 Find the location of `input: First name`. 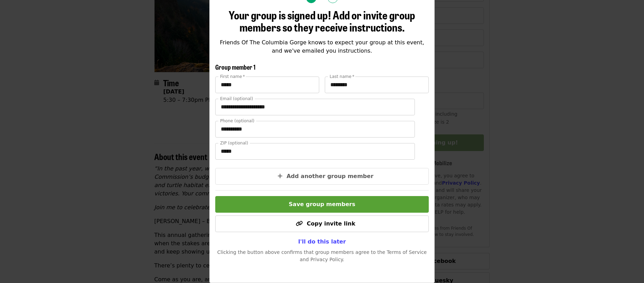

input: First name is located at coordinates (267, 85).